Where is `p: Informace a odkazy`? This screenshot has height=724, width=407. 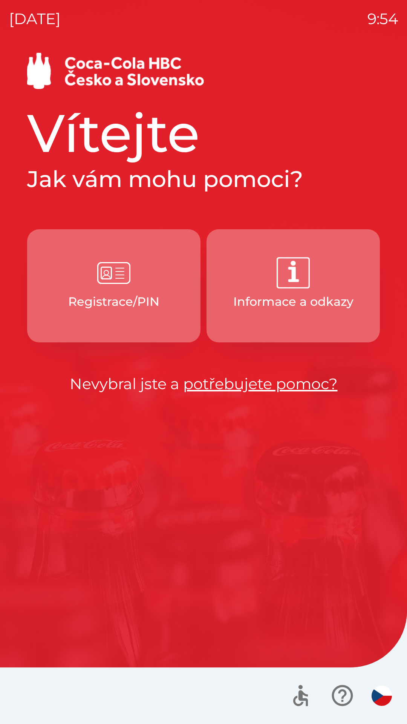 p: Informace a odkazy is located at coordinates (293, 302).